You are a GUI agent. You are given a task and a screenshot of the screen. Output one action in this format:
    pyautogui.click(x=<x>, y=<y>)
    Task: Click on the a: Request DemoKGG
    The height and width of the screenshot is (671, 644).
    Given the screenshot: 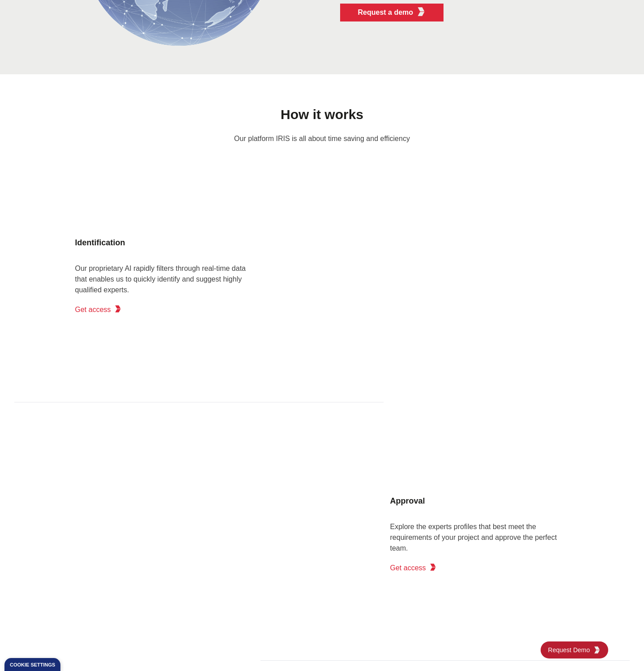 What is the action you would take?
    pyautogui.click(x=574, y=650)
    